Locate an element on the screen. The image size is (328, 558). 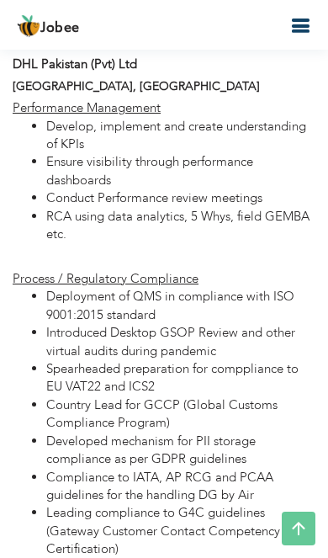
li: Developed mechanism for PII storage compliance as per GDPR guidelines is located at coordinates (181, 450).